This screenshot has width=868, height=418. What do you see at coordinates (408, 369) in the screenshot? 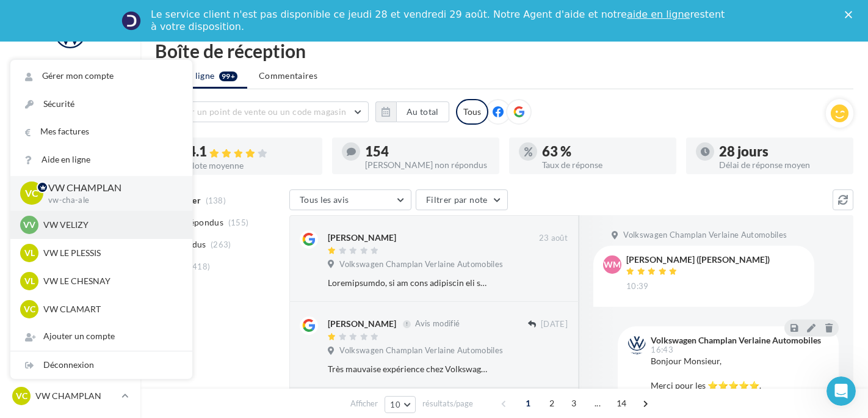
I see `div: Très mauvaise expérience chez Volkswagen. Je suis allé trois fois : une fois pour réparer des air...` at bounding box center [408, 369].